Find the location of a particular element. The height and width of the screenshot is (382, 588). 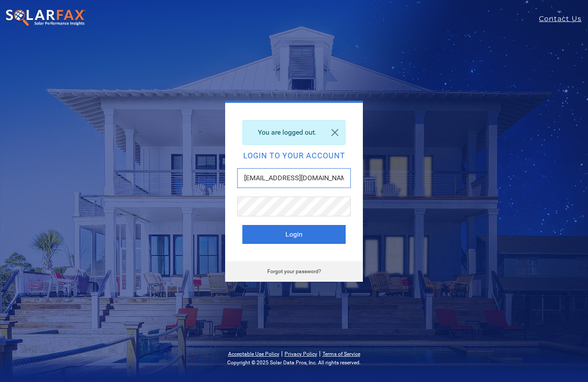

input: Email is located at coordinates (294, 178).